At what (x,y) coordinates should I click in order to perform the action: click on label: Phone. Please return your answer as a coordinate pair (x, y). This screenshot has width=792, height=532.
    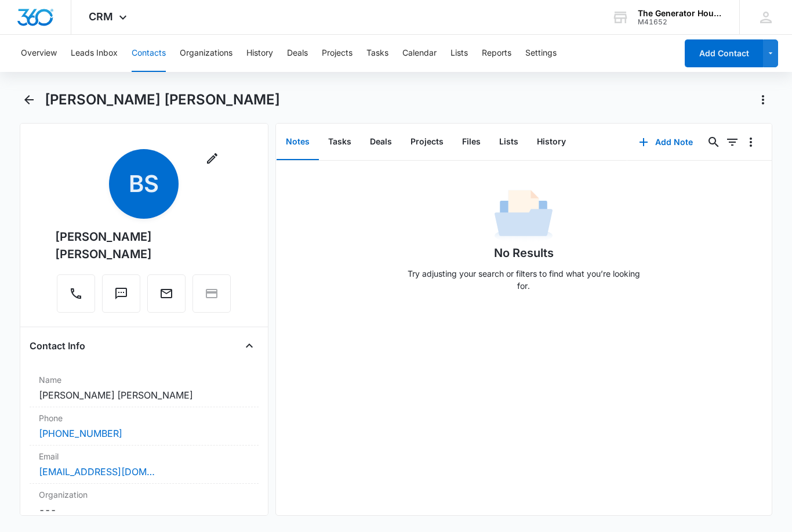
    Looking at the image, I should click on (144, 417).